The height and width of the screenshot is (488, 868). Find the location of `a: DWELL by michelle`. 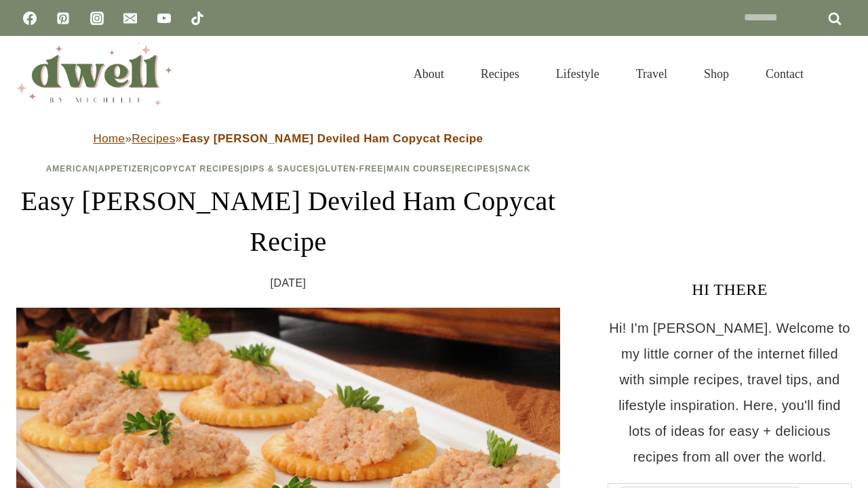

a: DWELL by michelle is located at coordinates (94, 74).